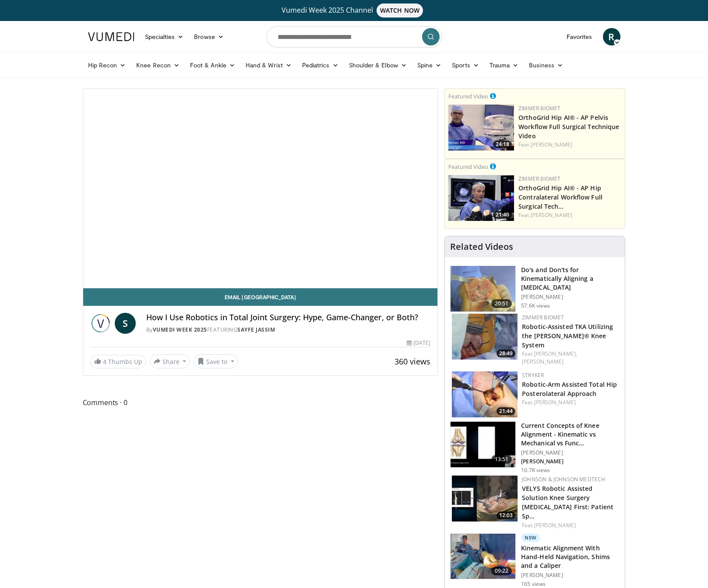 This screenshot has width=708, height=588. Describe the element at coordinates (354, 11) in the screenshot. I see `a: Vumedi Week 2025 ChannelWATCH NOW` at that location.